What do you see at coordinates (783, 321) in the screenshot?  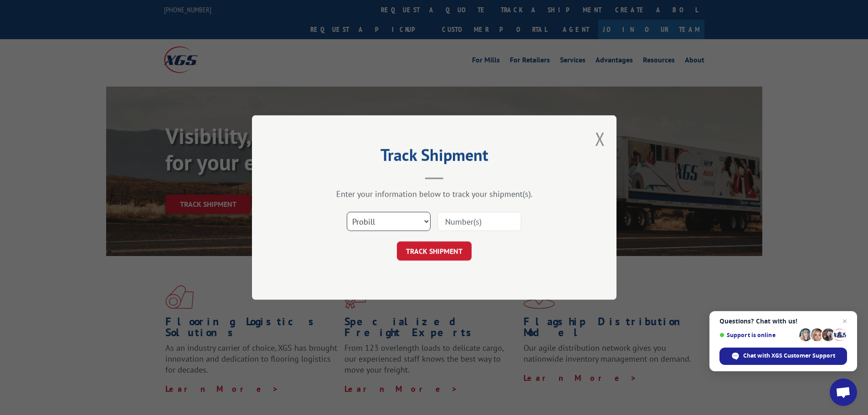 I see `span: Questions? Chat with us!` at bounding box center [783, 321].